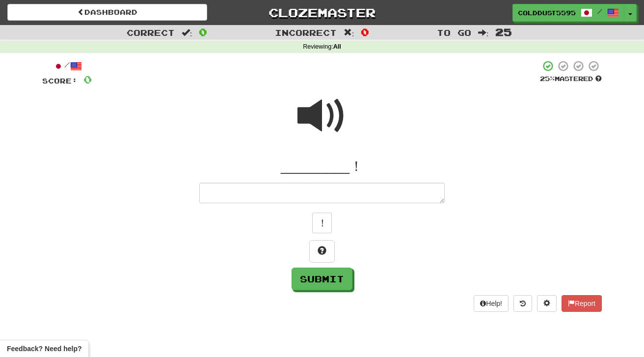  I want to click on span: Score:, so click(60, 81).